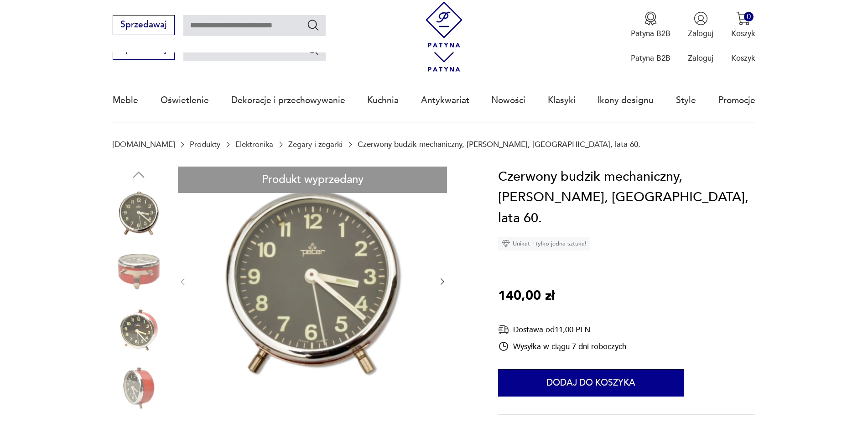 This screenshot has height=423, width=868. What do you see at coordinates (749, 16) in the screenshot?
I see `div: 0` at bounding box center [749, 16].